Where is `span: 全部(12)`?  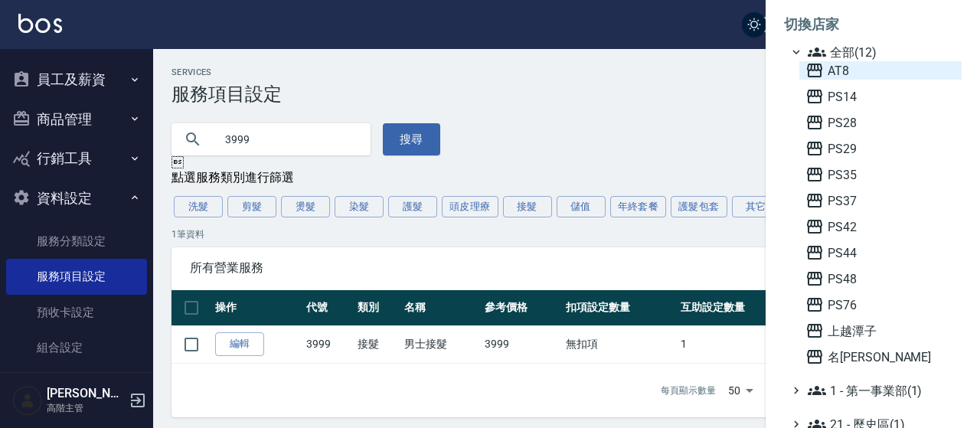 span: 全部(12) is located at coordinates (882, 52).